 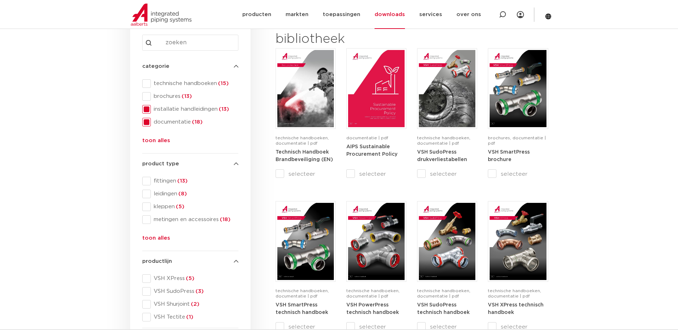 What do you see at coordinates (367, 138) in the screenshot?
I see `span: documentatie | pdf` at bounding box center [367, 138].